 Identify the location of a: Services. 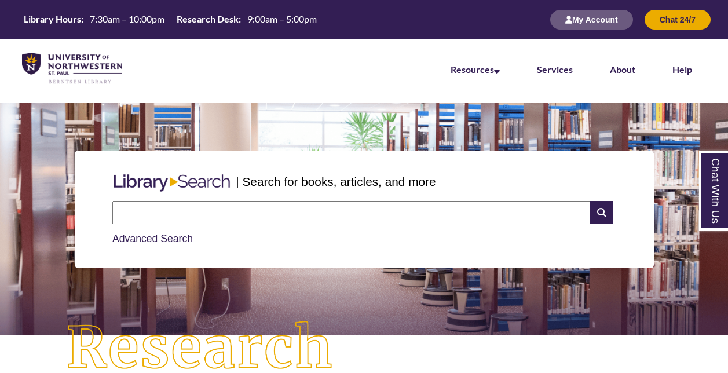
(555, 69).